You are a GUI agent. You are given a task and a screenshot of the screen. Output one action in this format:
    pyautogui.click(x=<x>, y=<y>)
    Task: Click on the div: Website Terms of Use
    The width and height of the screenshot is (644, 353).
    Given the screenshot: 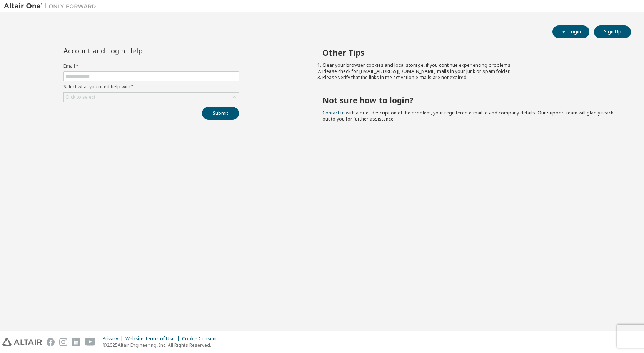 What is the action you would take?
    pyautogui.click(x=153, y=339)
    